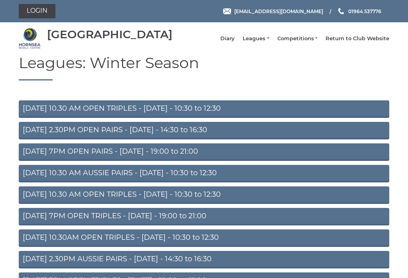 This screenshot has width=408, height=278. Describe the element at coordinates (37, 11) in the screenshot. I see `a: Login` at that location.